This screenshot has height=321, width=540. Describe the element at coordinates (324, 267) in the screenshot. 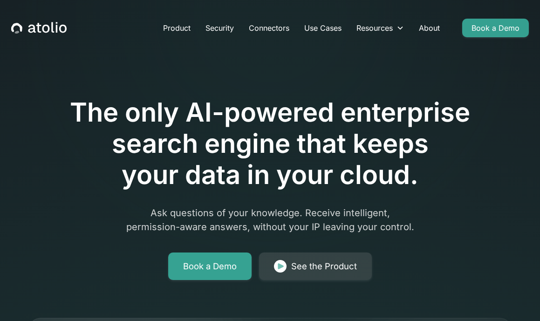

I see `div: See the Product` at that location.